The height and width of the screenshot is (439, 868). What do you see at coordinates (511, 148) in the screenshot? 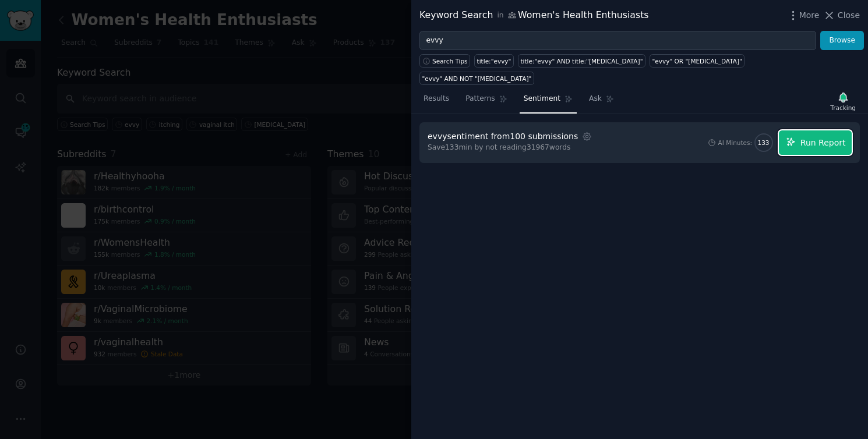
I see `div: Save 133 min by not reading 31967 words` at bounding box center [511, 148].